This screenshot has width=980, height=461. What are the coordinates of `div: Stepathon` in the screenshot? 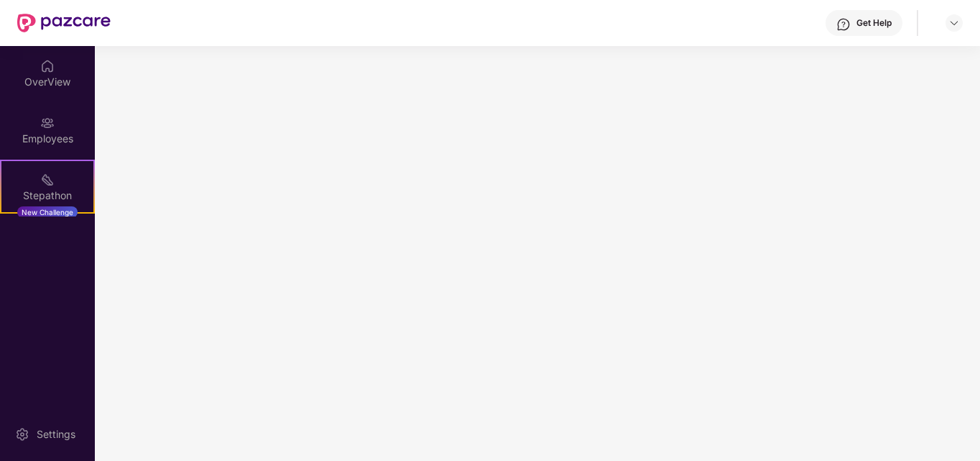 It's located at (48, 195).